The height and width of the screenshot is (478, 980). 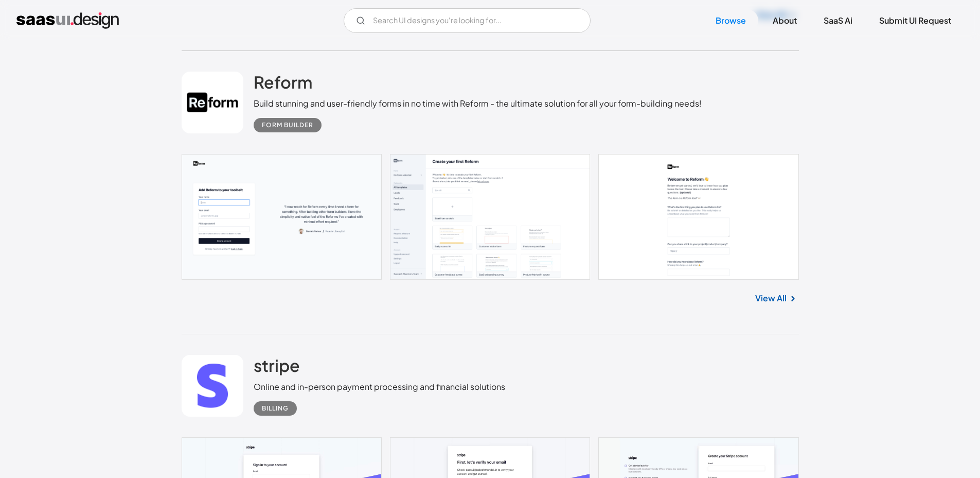 I want to click on a: About, so click(x=784, y=21).